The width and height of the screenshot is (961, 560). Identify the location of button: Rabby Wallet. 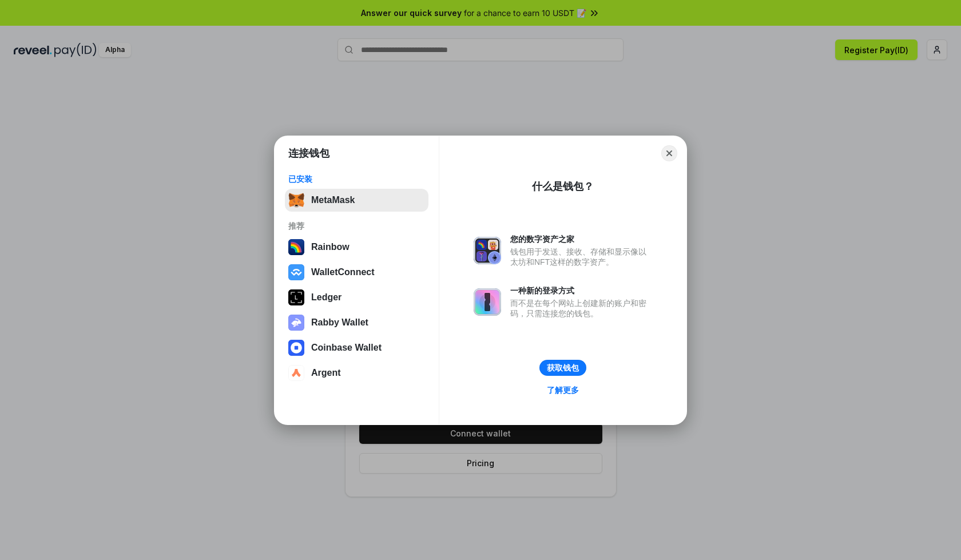
(356, 323).